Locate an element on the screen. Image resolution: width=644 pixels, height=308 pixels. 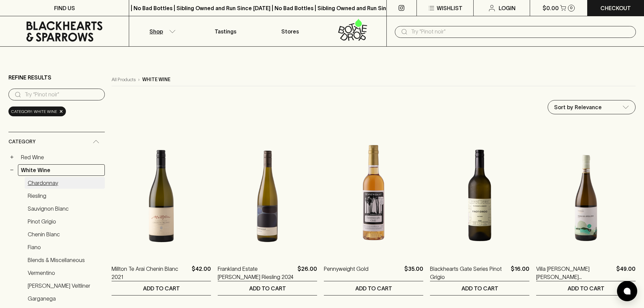
button: Shop is located at coordinates (161, 31).